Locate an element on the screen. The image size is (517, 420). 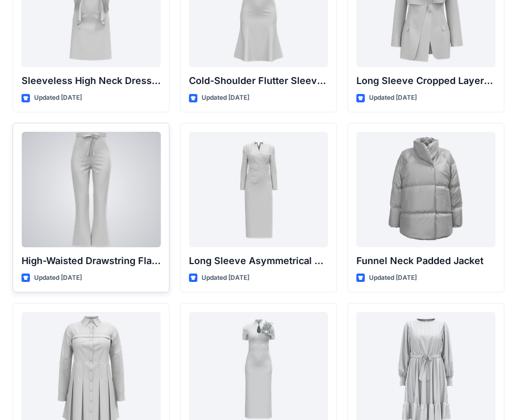
p: Sleeveless High Neck Dress with Front Ruffle is located at coordinates (91, 81).